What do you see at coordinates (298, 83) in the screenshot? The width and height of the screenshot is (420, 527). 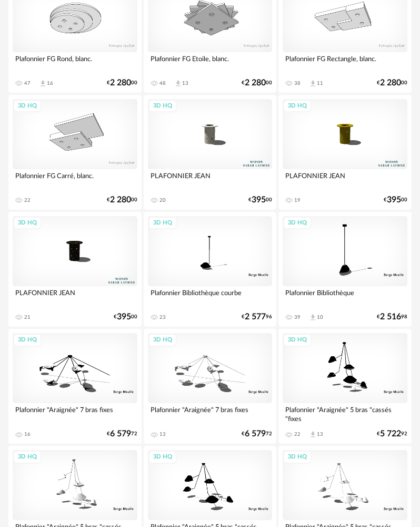 I see `div: 38` at bounding box center [298, 83].